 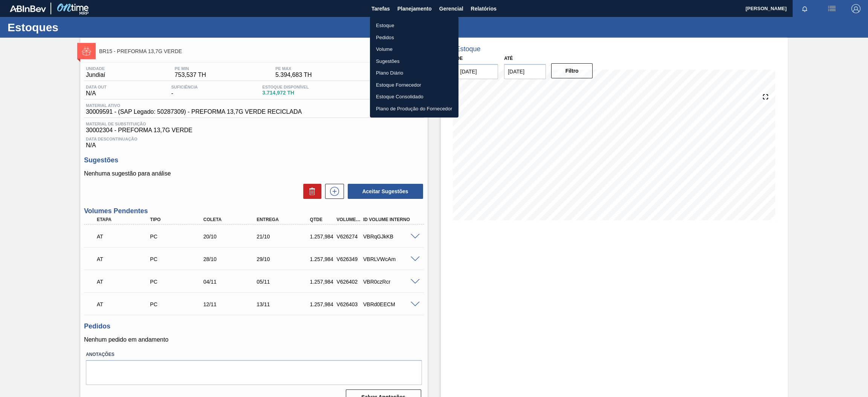 I want to click on a: Volume, so click(x=414, y=49).